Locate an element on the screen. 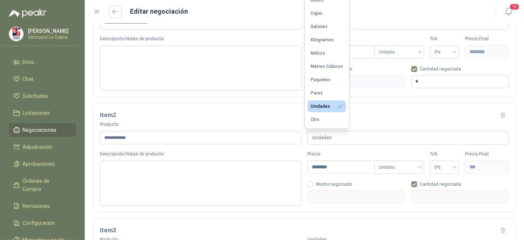 This screenshot has height=240, width=524. button: Unidades is located at coordinates (327, 106).